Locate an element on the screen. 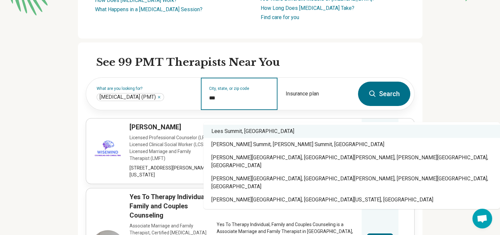 This screenshot has height=235, width=500. h2: See 99 PMT Therapists Near You is located at coordinates (256, 62).